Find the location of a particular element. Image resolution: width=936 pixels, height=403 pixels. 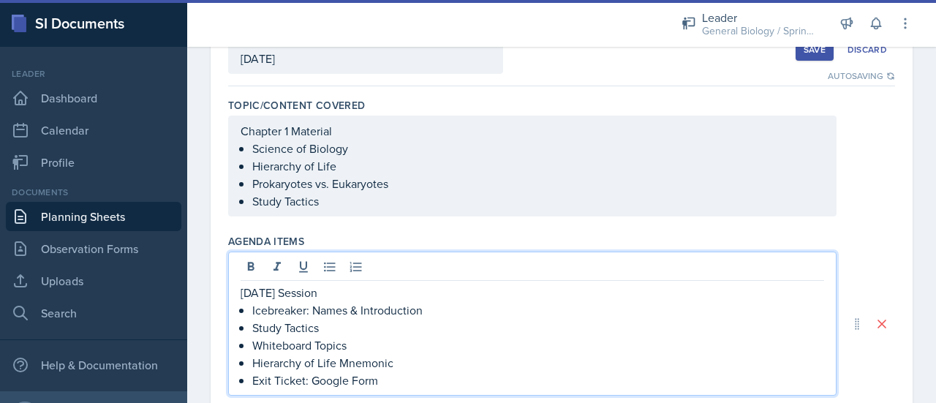

div: General Biology / Spring 2025 is located at coordinates (760, 31).